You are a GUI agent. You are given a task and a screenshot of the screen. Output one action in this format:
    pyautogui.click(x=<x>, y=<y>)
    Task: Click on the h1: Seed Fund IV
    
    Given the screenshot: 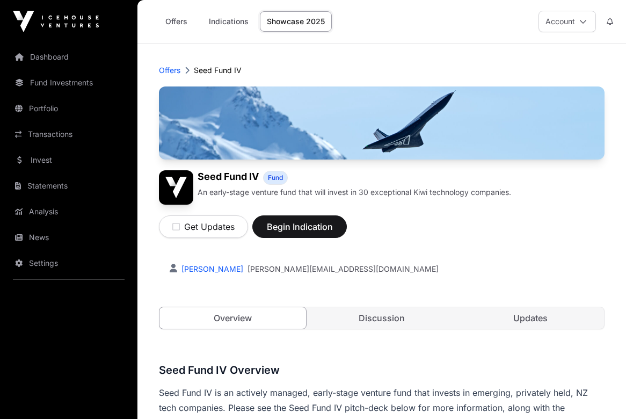 What is the action you would take?
    pyautogui.click(x=228, y=177)
    